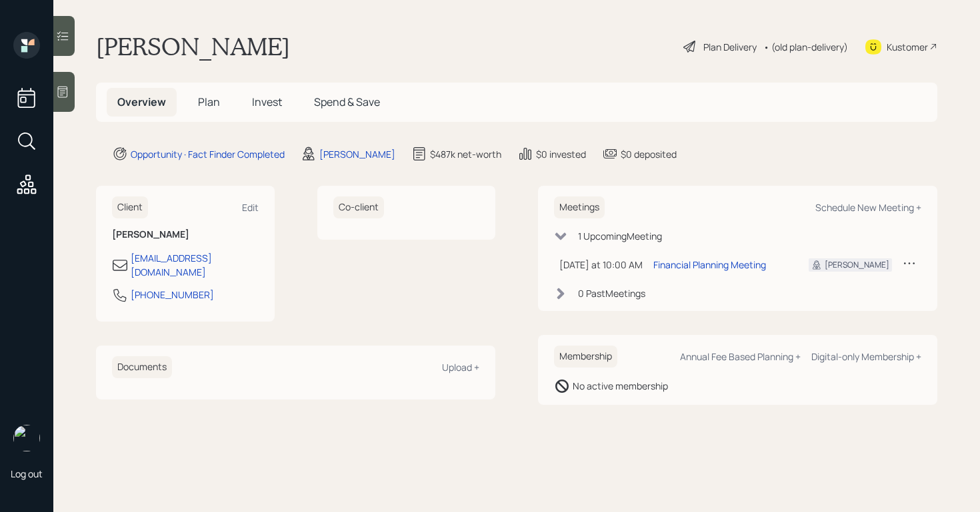 This screenshot has width=980, height=512. Describe the element at coordinates (466, 154) in the screenshot. I see `div: $487k net-worth` at that location.